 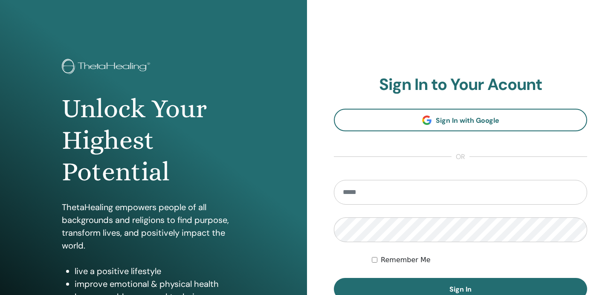 I want to click on div: Keep me authenticated indefinitely or until I manually logout, so click(x=479, y=260).